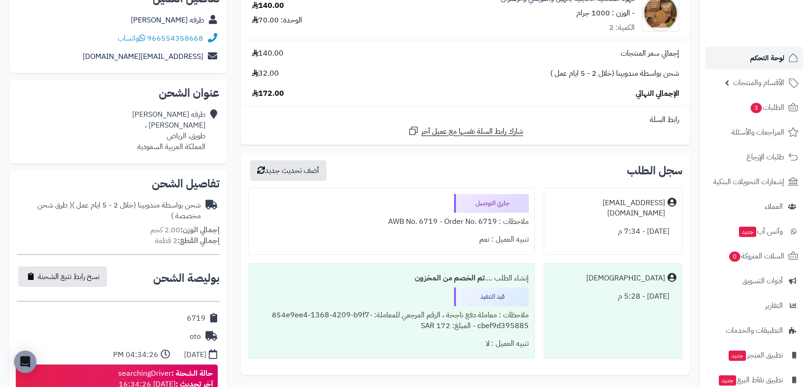 This screenshot has height=387, width=809. What do you see at coordinates (755, 330) in the screenshot?
I see `a: التطبيقات والخدمات` at bounding box center [755, 330].